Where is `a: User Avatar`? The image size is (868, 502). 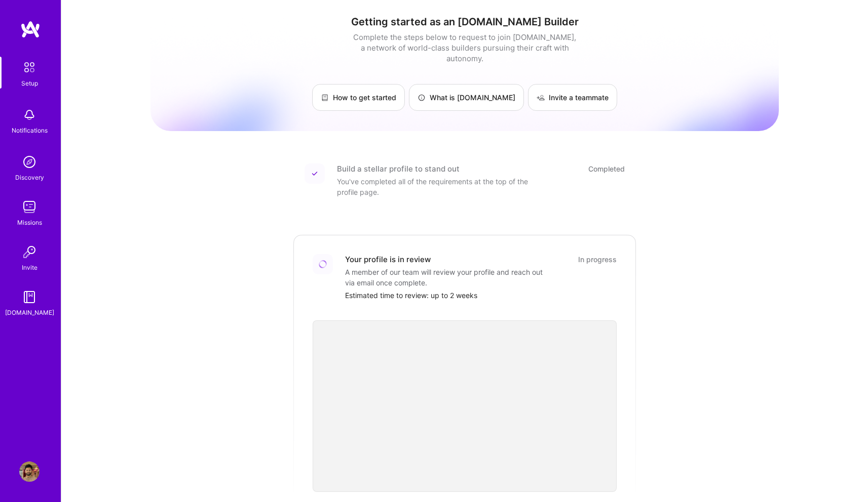
a: User Avatar is located at coordinates (29, 472).